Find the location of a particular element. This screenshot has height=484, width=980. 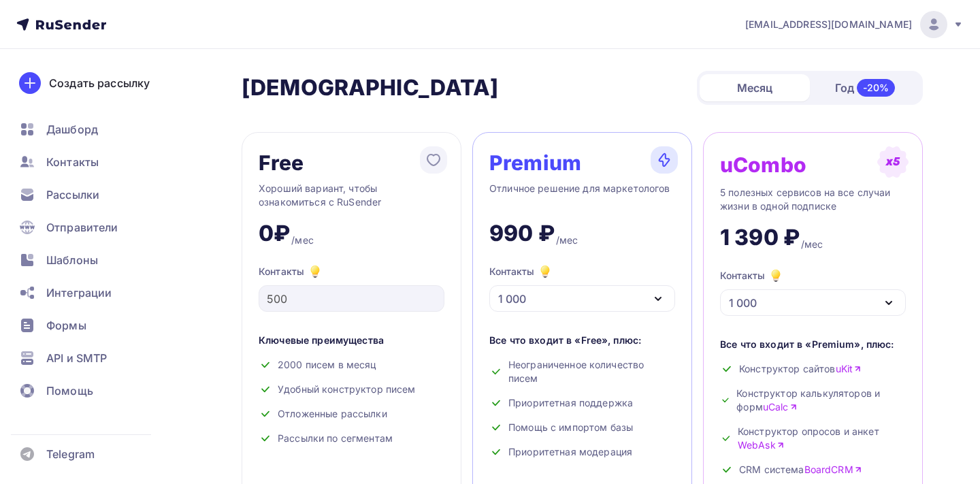

div: 2000 писем в месяц is located at coordinates (351, 365).